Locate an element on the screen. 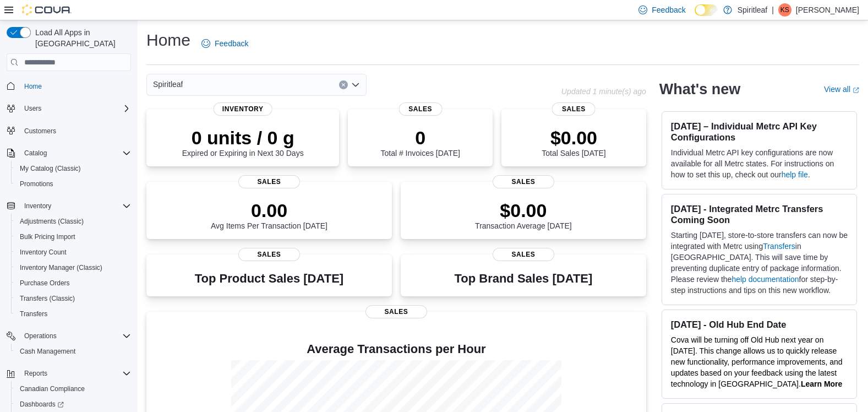  a: Promotions is located at coordinates (36, 184).